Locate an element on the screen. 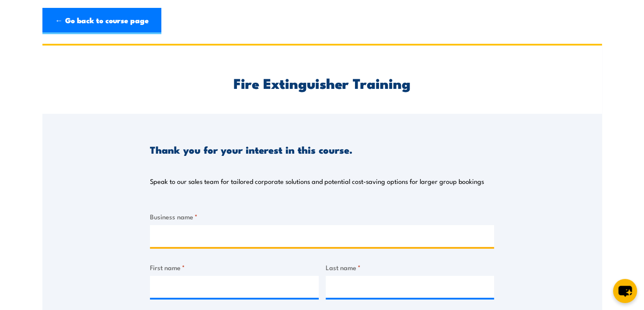 The height and width of the screenshot is (310, 644). label: First name is located at coordinates (234, 267).